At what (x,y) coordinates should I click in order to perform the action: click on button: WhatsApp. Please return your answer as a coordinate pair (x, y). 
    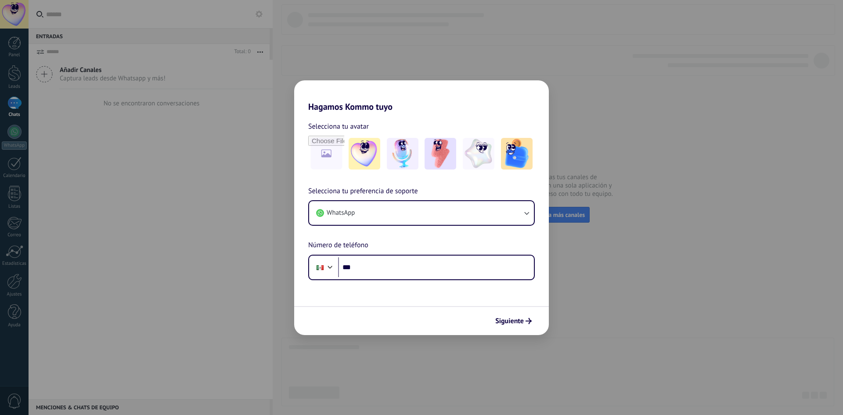
    Looking at the image, I should click on (421, 213).